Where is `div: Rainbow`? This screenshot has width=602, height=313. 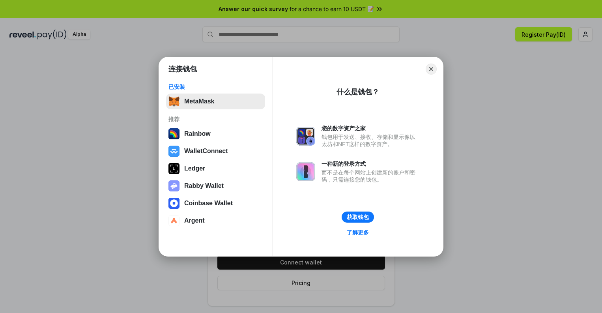
div: Rainbow is located at coordinates (197, 134).